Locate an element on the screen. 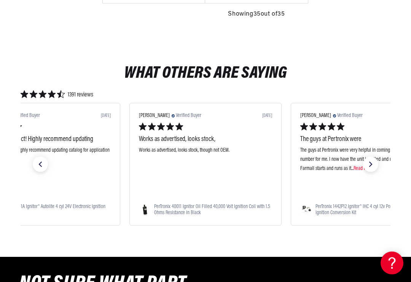  img: https://cdn-yotpo-images-production.yotpo.com/Product/407426822/341959540/square.jpg?1756415693 is located at coordinates (145, 210).